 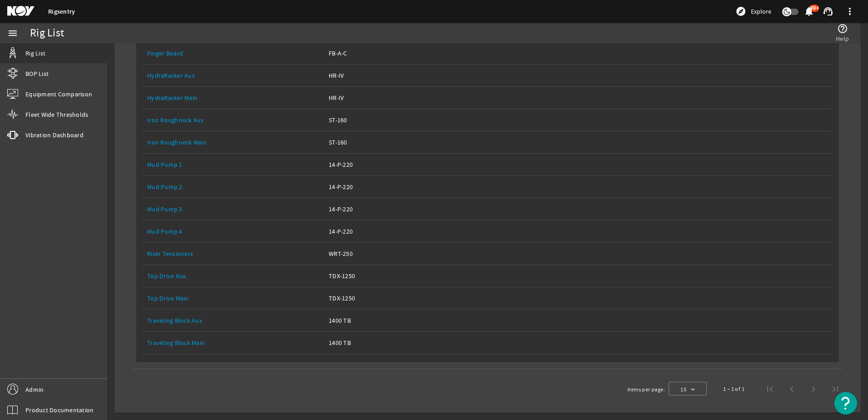 I want to click on span: Fleet Wide Thresholds, so click(x=57, y=114).